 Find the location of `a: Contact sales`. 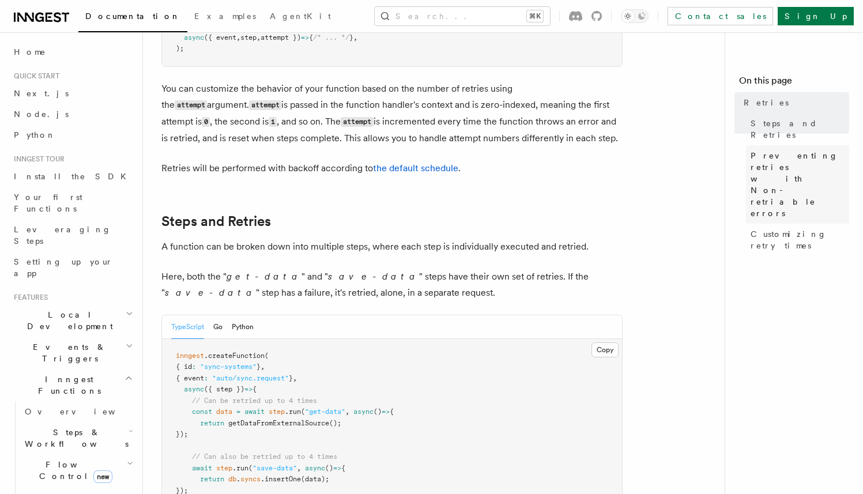

a: Contact sales is located at coordinates (720, 16).